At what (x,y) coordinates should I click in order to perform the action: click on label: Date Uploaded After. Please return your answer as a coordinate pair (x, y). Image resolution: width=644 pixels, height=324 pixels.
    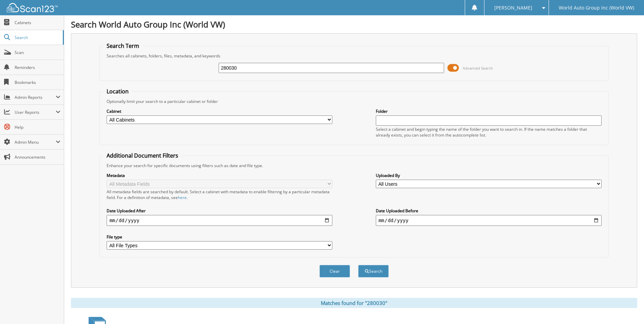
    Looking at the image, I should click on (219, 210).